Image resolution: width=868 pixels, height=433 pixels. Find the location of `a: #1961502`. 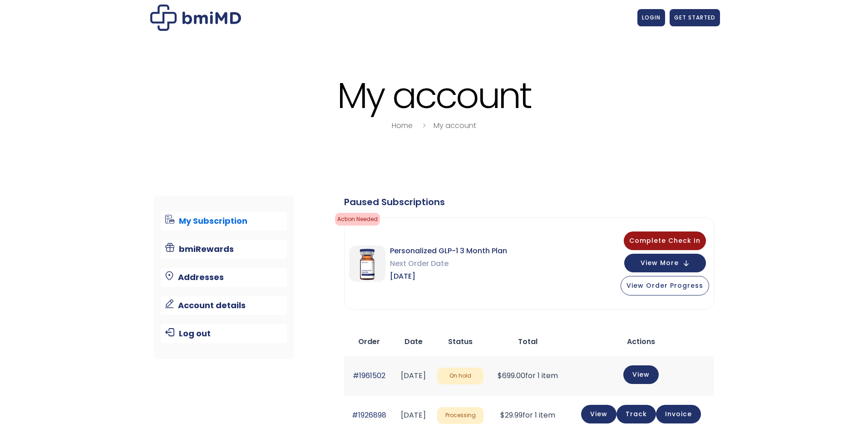

a: #1961502 is located at coordinates (369, 375).